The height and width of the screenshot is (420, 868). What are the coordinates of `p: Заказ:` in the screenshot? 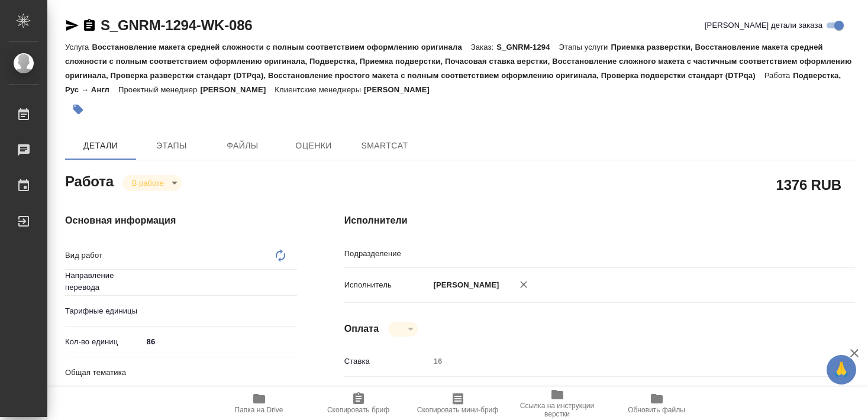 It's located at (483, 47).